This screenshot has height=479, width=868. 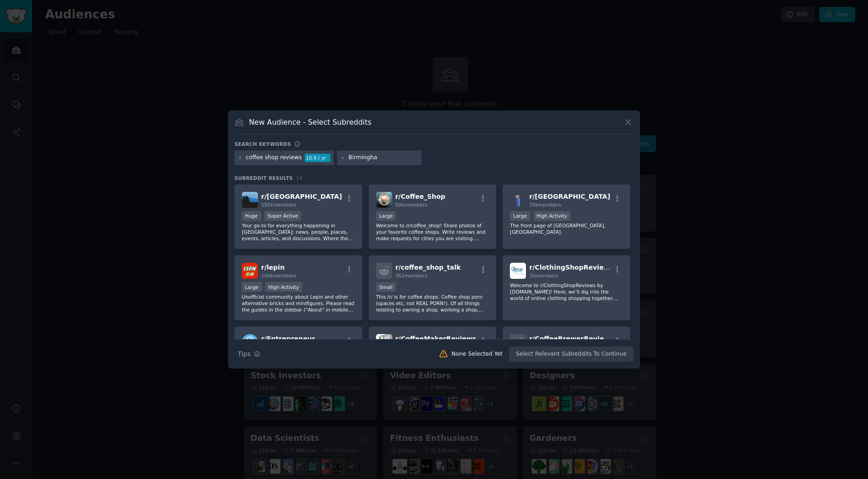 What do you see at coordinates (383, 157) in the screenshot?
I see `input: New Keyword` at bounding box center [383, 157].